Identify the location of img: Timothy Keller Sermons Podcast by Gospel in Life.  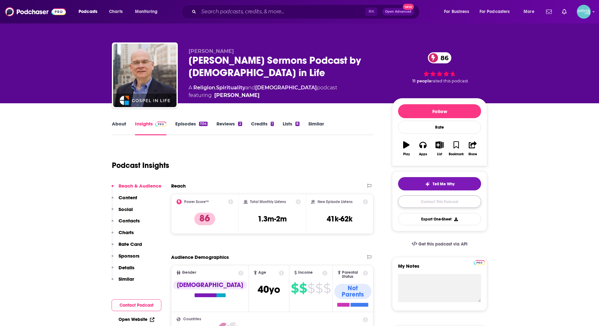
(145, 75).